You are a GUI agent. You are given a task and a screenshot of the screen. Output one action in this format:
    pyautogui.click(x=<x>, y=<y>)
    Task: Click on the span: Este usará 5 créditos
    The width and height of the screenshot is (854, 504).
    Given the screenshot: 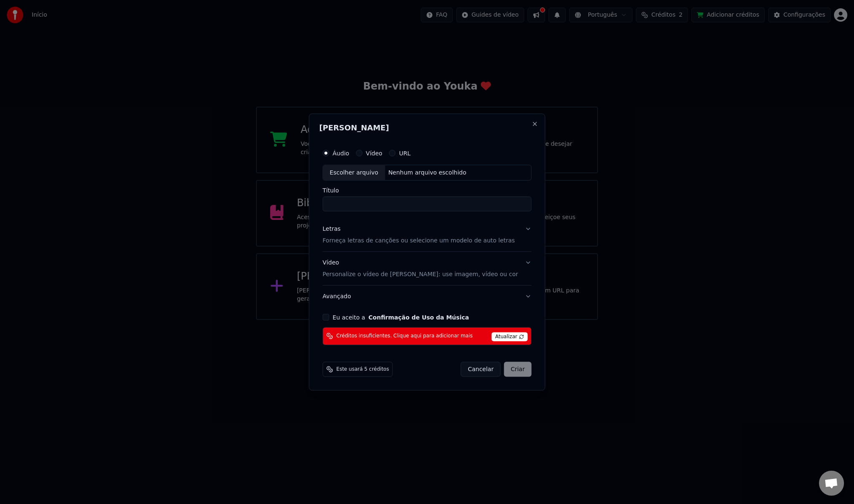 What is the action you would take?
    pyautogui.click(x=363, y=369)
    